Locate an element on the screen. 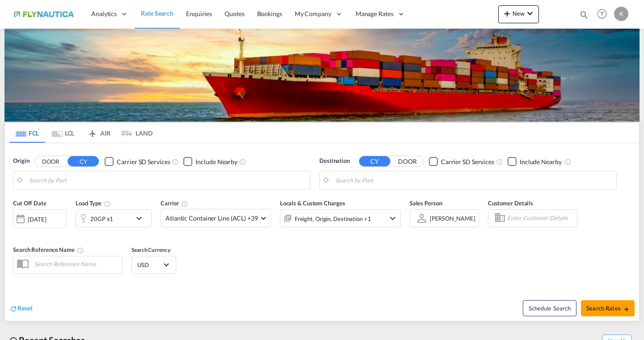 The height and width of the screenshot is (340, 644). span: Reset is located at coordinates (25, 308).